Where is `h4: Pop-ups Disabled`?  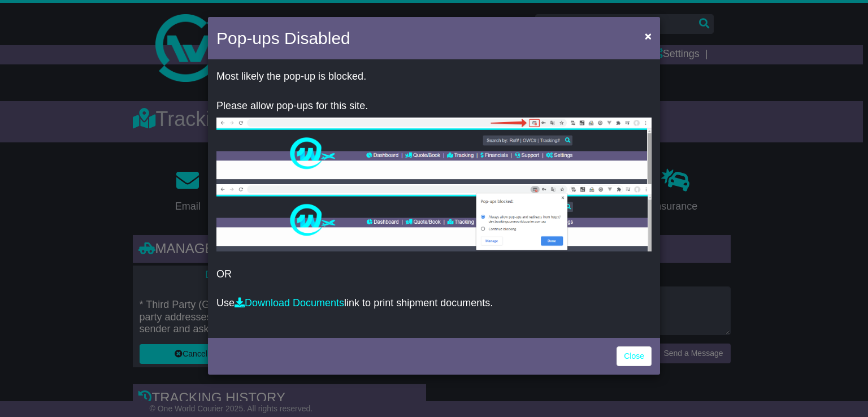 h4: Pop-ups Disabled is located at coordinates (283, 38).